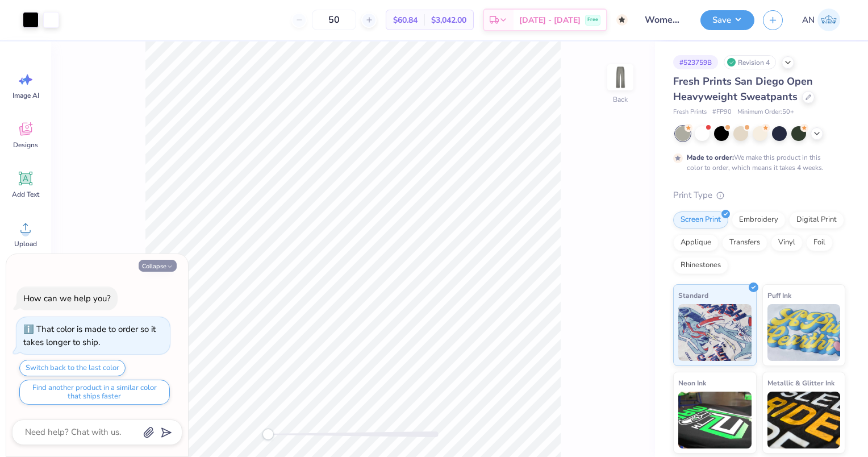 The width and height of the screenshot is (868, 457). What do you see at coordinates (727, 20) in the screenshot?
I see `button: Save` at bounding box center [727, 20].